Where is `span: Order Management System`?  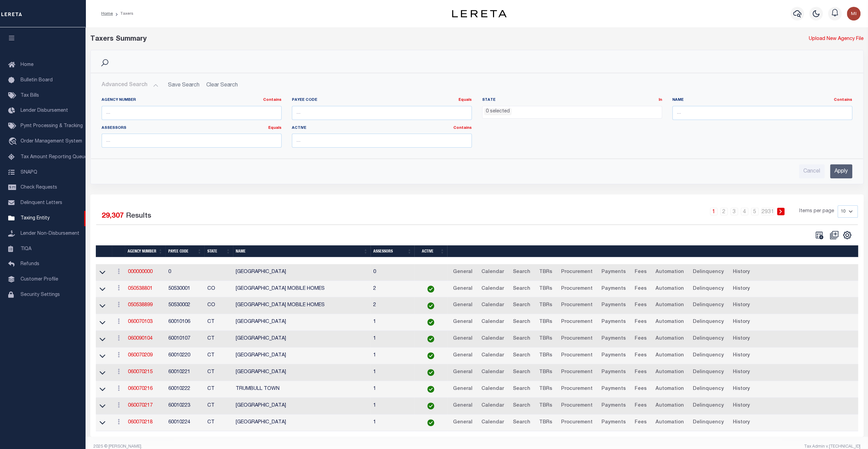
span: Order Management System is located at coordinates (51, 142).